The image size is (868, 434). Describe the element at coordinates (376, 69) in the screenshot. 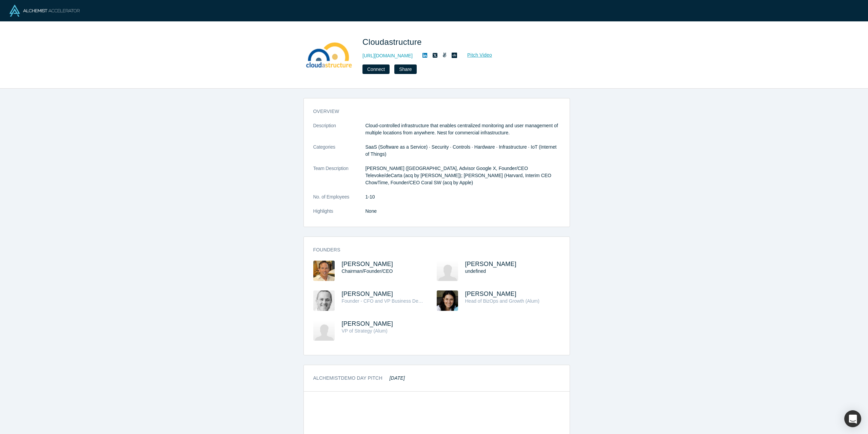

I see `button: Connect` at that location.